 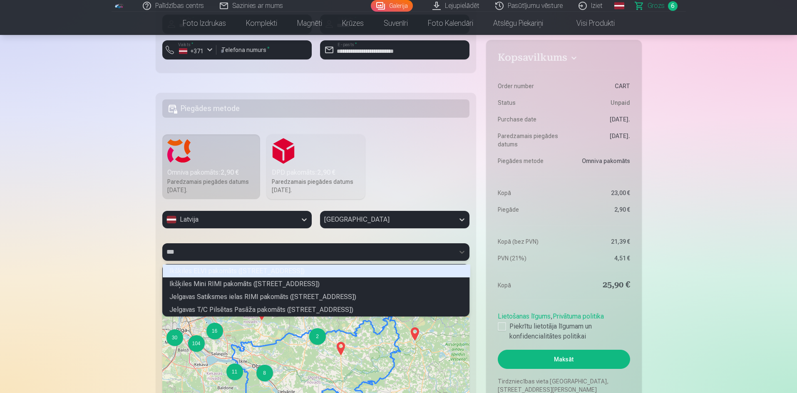 I want to click on div: +371, so click(x=192, y=51).